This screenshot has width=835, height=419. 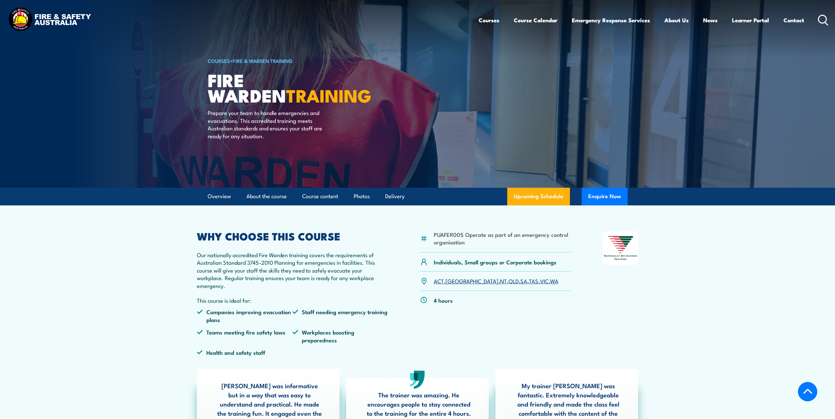 I want to click on strong: TRAINING, so click(x=329, y=95).